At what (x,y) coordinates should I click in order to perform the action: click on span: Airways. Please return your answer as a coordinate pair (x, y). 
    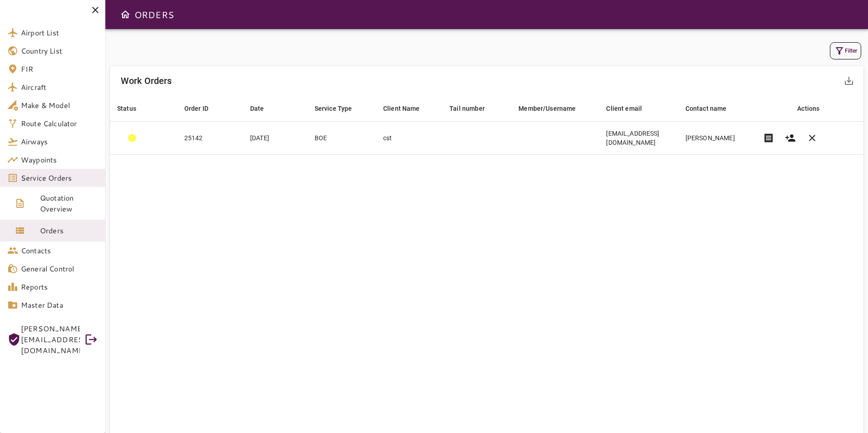
    Looking at the image, I should click on (59, 142).